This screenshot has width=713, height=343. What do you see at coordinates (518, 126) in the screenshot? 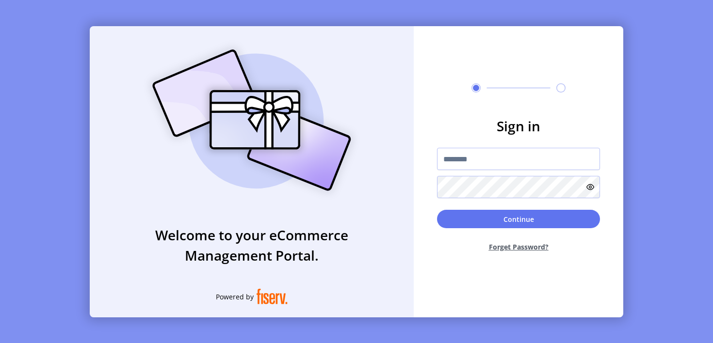
I see `h3: Sign in` at bounding box center [518, 126].